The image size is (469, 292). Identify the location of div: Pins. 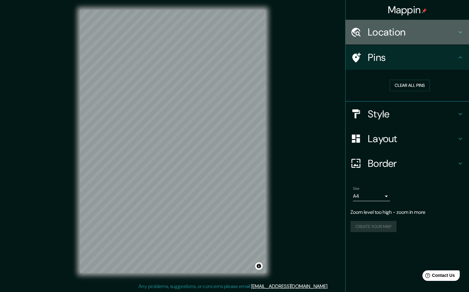
(407, 57).